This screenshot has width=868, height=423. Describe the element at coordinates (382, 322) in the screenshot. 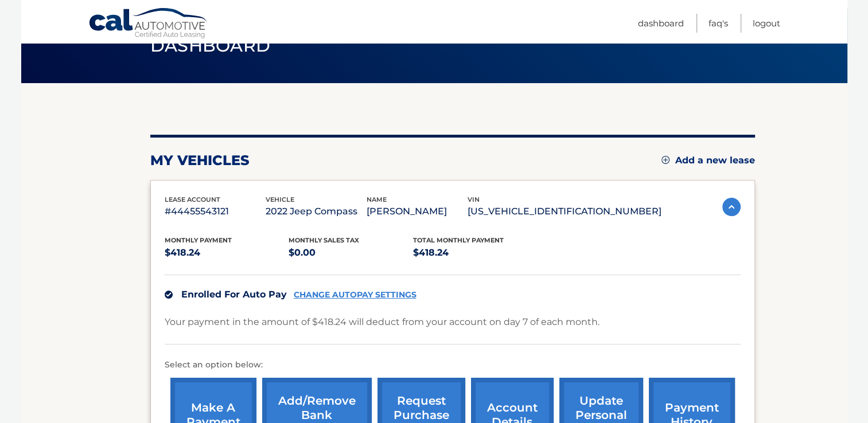

I see `p: Your payment in the amount of $418.24 will deduct from your account on day 7 of each month.` at that location.